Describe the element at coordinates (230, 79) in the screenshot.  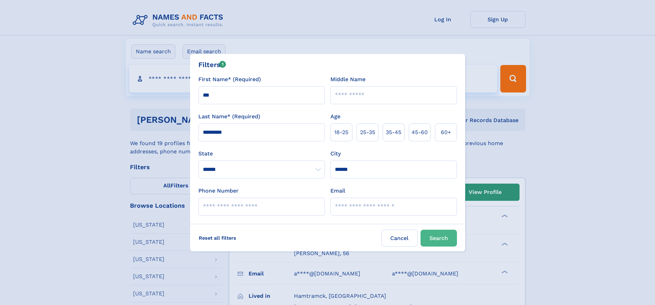
I see `label: First Name* (Required)` at that location.